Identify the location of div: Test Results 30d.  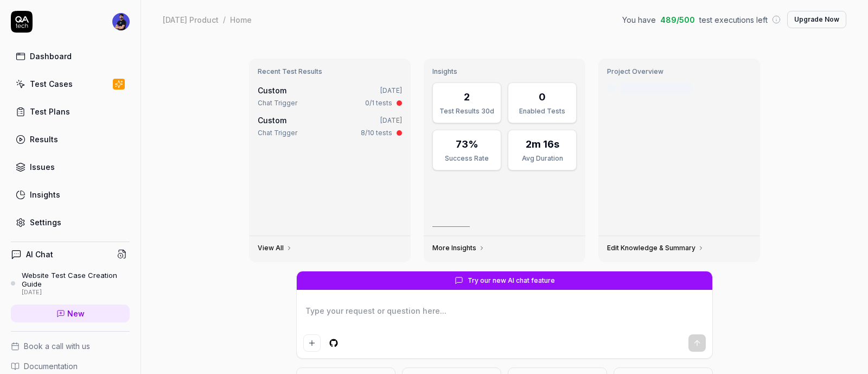
(466, 111).